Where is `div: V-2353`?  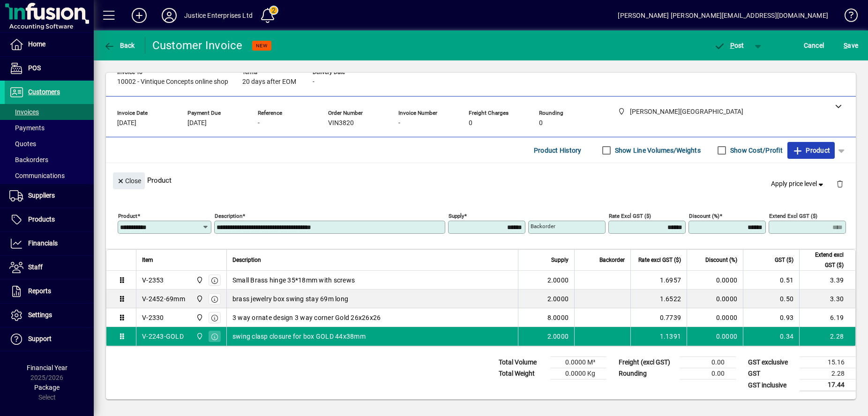 div: V-2353 is located at coordinates (152, 280).